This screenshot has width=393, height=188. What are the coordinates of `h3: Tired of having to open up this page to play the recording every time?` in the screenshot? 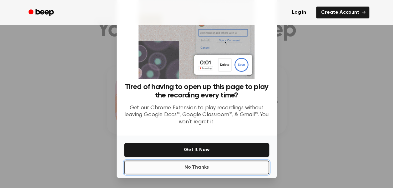 It's located at (197, 91).